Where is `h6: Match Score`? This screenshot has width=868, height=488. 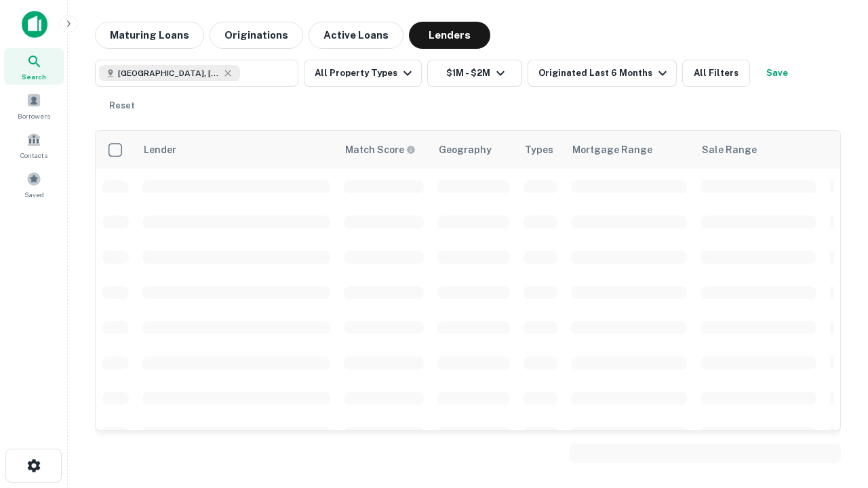 h6: Match Score is located at coordinates (379, 150).